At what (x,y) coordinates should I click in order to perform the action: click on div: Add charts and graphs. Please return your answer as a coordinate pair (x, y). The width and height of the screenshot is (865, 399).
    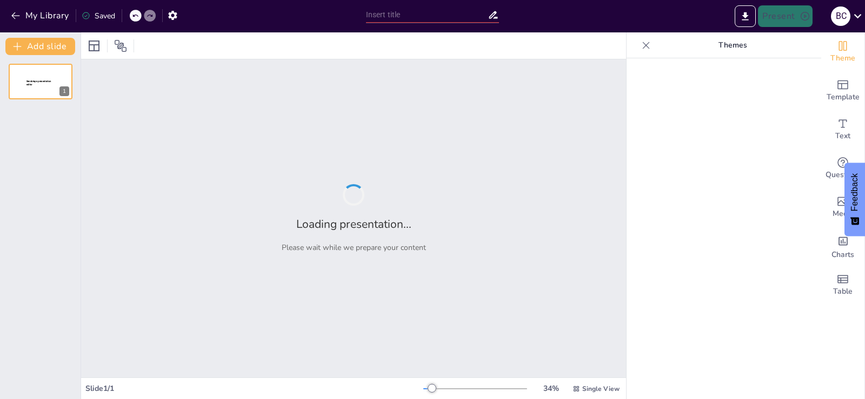
    Looking at the image, I should click on (843, 246).